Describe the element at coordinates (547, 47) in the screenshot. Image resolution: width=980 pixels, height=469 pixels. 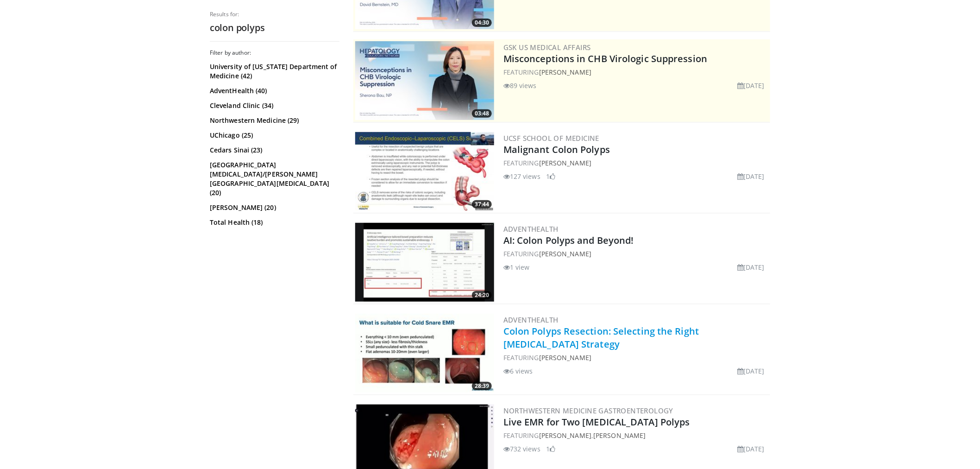
I see `a: GSK US Medical Affairs` at that location.